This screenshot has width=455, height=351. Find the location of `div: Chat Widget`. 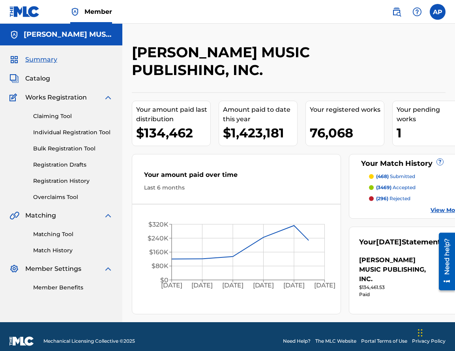

div: Chat Widget is located at coordinates (435, 332).